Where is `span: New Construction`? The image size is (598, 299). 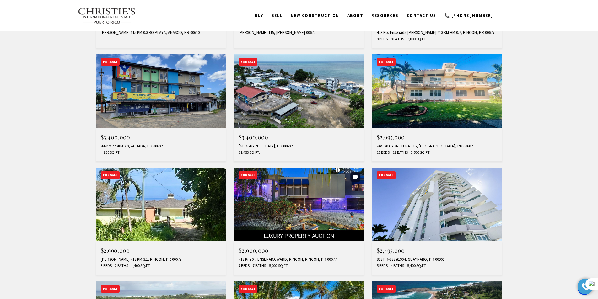
span: New Construction is located at coordinates (315, 15).